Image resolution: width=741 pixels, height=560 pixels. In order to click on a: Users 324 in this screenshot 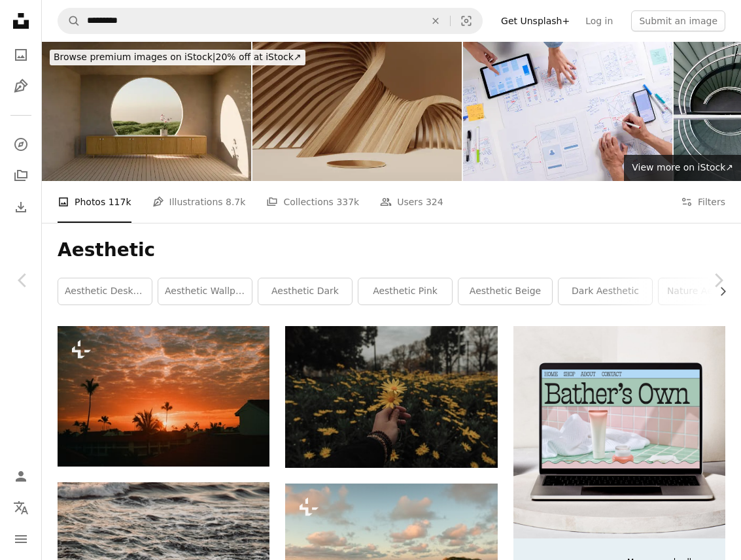, I will do `click(411, 202)`.